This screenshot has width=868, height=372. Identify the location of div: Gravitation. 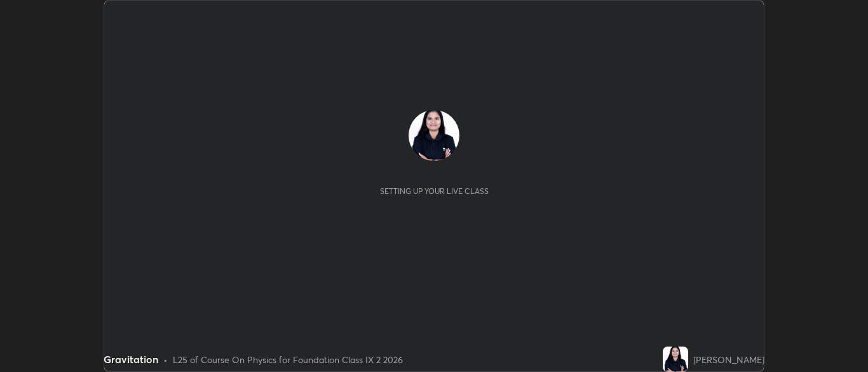
(131, 359).